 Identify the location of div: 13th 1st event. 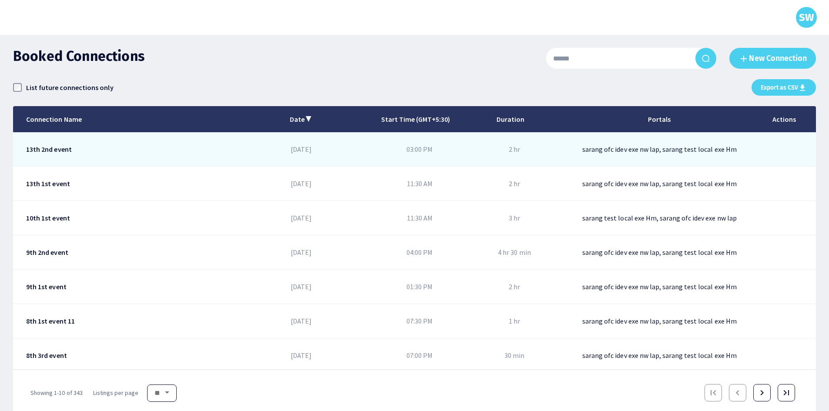
(48, 184).